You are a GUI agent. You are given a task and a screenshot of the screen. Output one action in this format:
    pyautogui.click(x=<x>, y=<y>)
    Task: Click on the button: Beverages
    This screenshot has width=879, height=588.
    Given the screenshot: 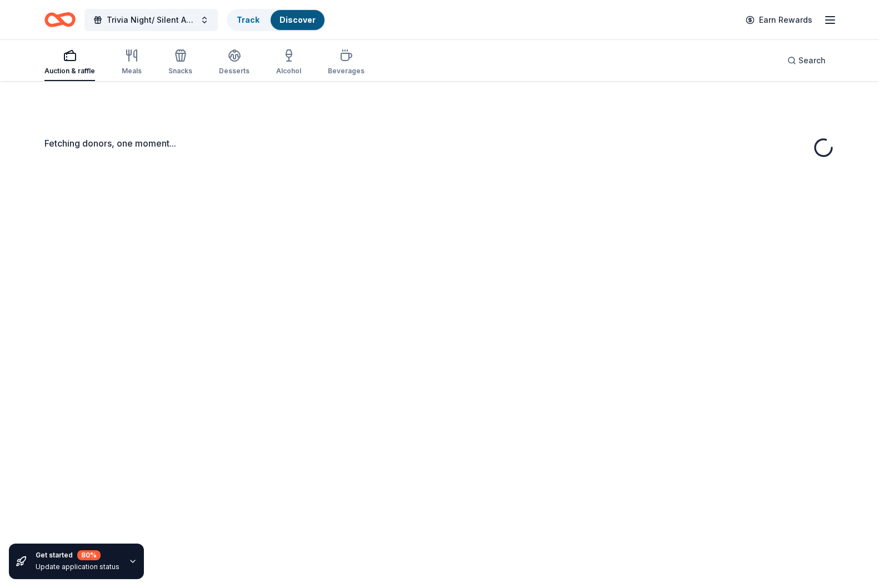 What is the action you would take?
    pyautogui.click(x=346, y=63)
    